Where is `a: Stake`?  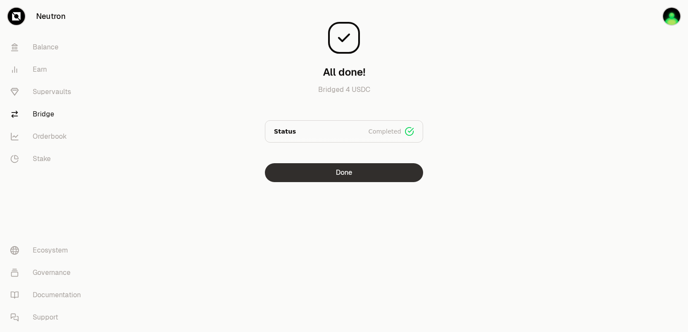 a: Stake is located at coordinates (48, 159).